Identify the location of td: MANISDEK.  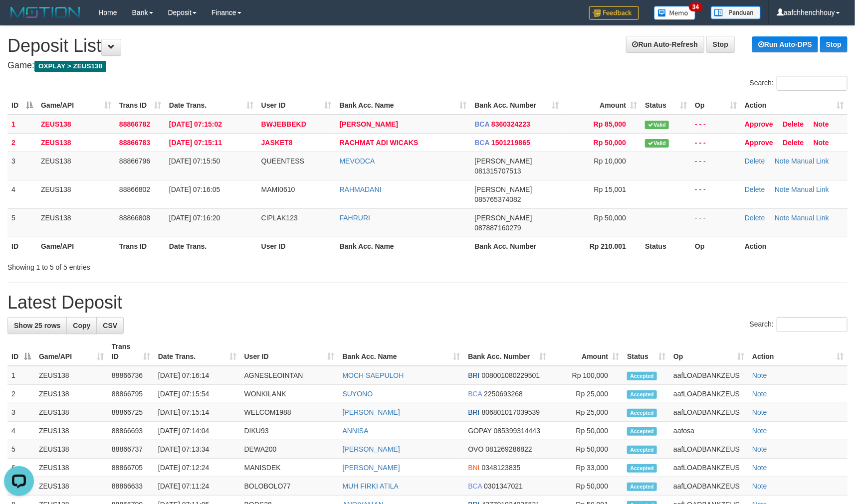
(289, 468).